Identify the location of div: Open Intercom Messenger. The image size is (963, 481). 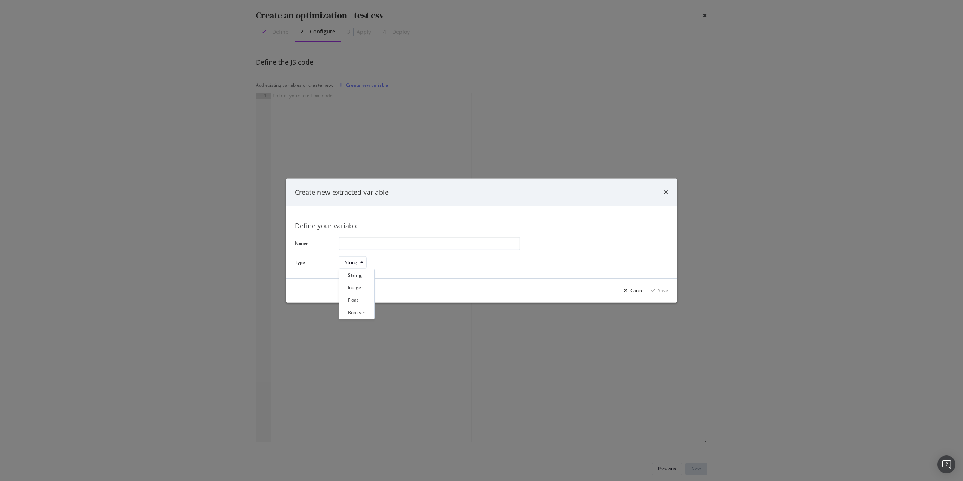
(946, 464).